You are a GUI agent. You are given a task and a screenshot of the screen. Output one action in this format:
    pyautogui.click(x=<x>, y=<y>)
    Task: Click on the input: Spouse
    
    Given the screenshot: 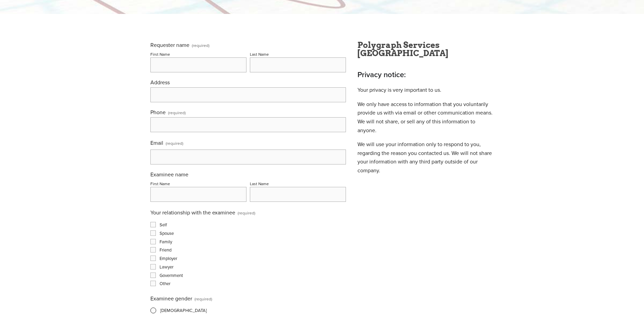 What is the action you would take?
    pyautogui.click(x=153, y=233)
    